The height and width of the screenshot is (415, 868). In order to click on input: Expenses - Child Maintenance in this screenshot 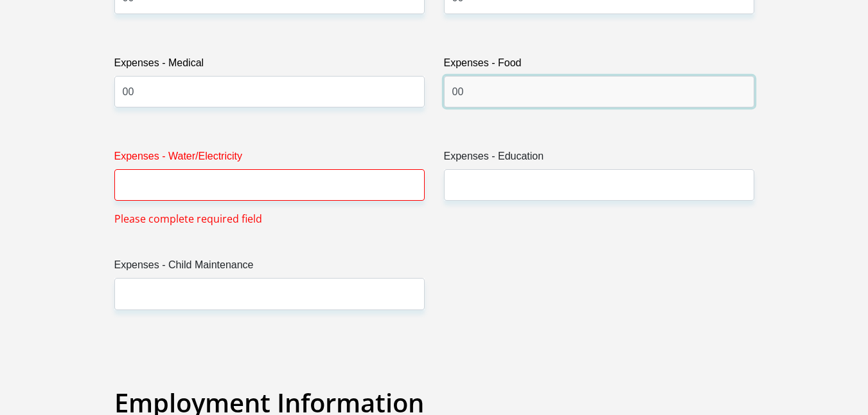, I will do `click(269, 293)`.